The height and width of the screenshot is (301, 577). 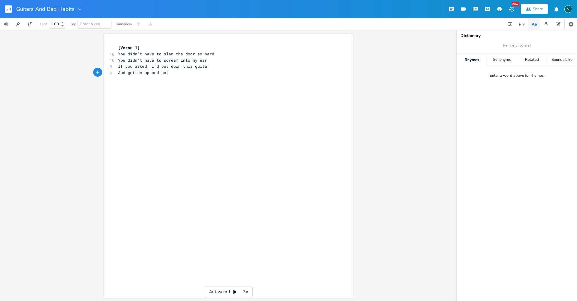 I want to click on span: You didn't have to slam the door so hard, so click(x=166, y=54).